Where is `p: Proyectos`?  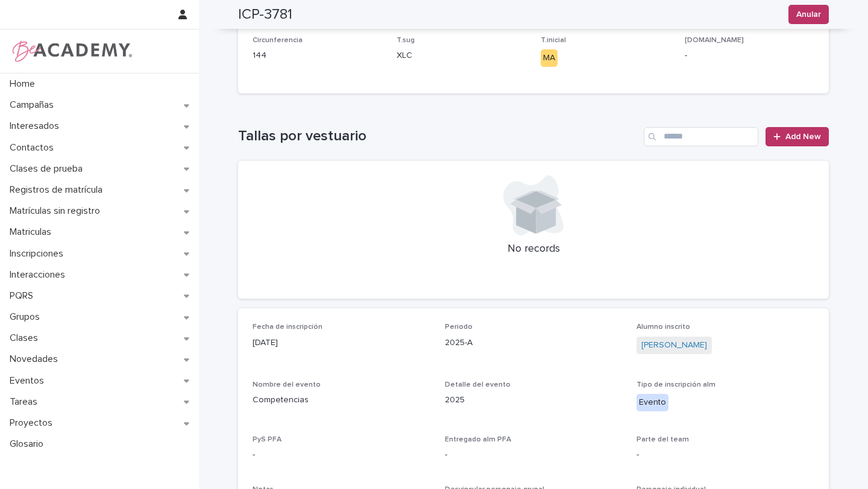 p: Proyectos is located at coordinates (33, 423).